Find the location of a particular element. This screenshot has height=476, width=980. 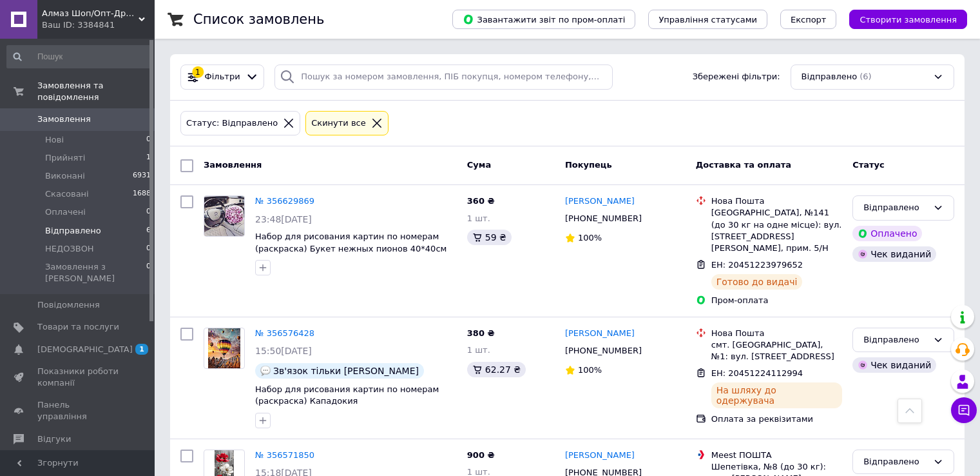

span: Прийняті is located at coordinates (65, 158).